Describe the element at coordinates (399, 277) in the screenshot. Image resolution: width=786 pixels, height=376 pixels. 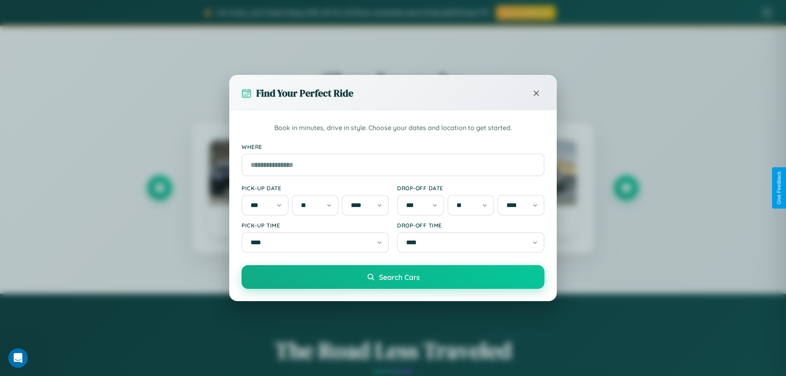
I see `span: Search Cars` at that location.